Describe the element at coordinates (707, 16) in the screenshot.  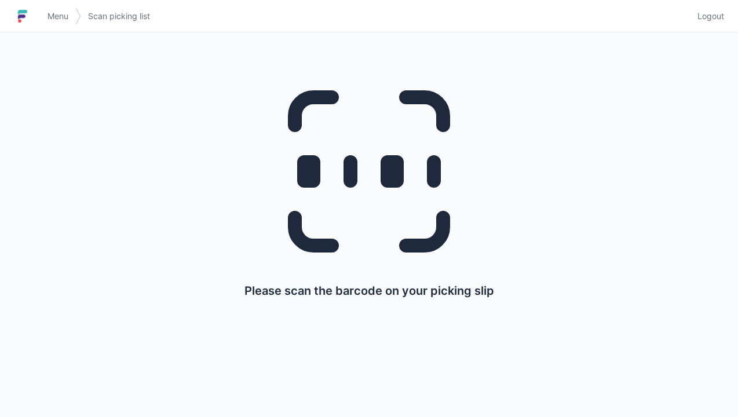
I see `a: Logout` at that location.